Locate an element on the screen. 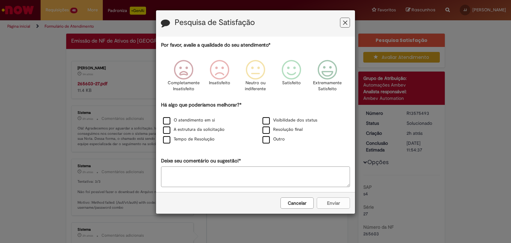  label: Outro is located at coordinates (274, 139).